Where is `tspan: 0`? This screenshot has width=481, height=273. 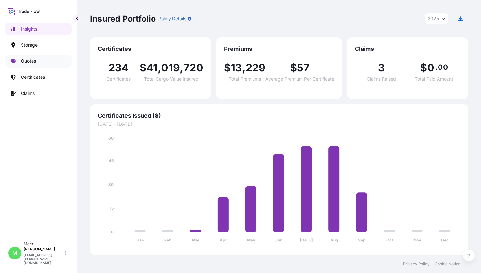
tspan: 0 is located at coordinates (112, 232).